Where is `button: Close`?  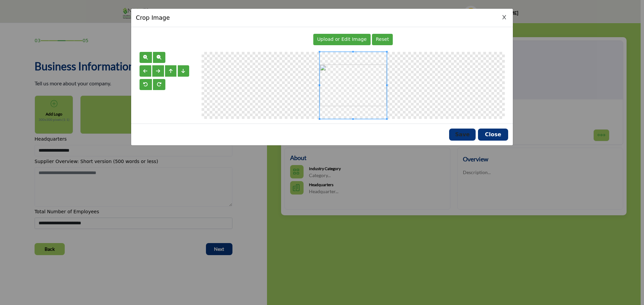
button: Close is located at coordinates (493, 135).